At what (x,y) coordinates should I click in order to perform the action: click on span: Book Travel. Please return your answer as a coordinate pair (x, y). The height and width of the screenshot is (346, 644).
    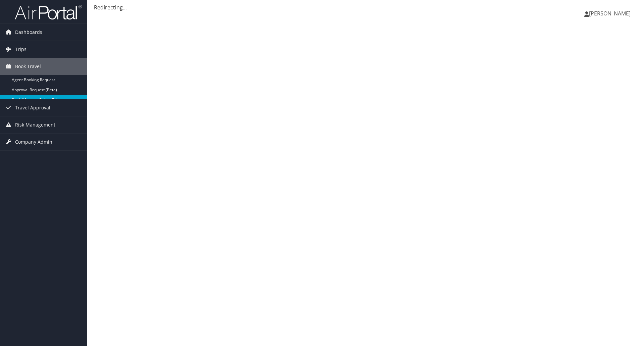
    Looking at the image, I should click on (28, 66).